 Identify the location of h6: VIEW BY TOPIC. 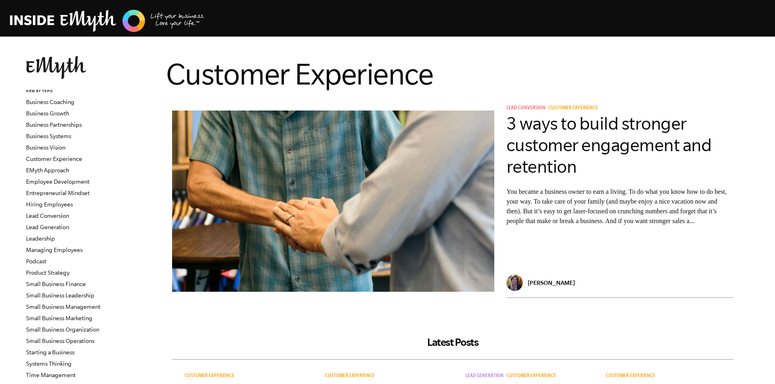
(75, 91).